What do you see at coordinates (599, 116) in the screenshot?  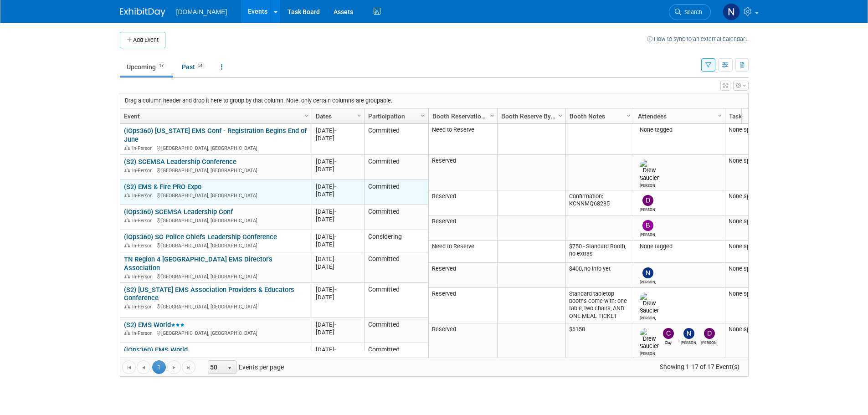 I see `a: Booth Notes` at bounding box center [599, 116].